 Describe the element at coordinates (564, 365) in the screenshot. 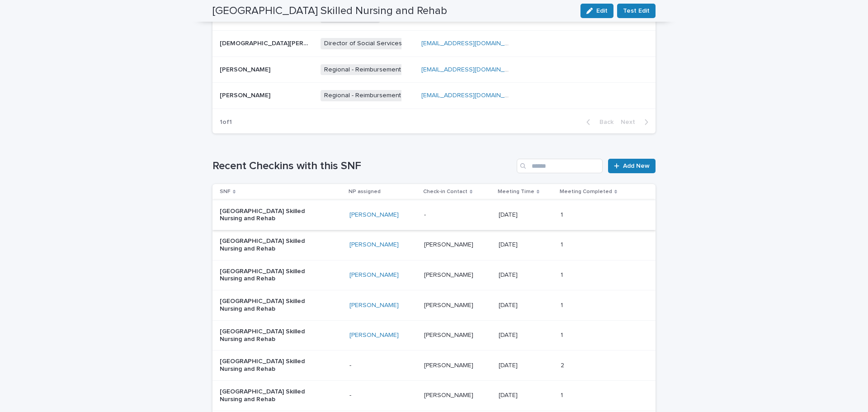

I see `p: 2` at that location.